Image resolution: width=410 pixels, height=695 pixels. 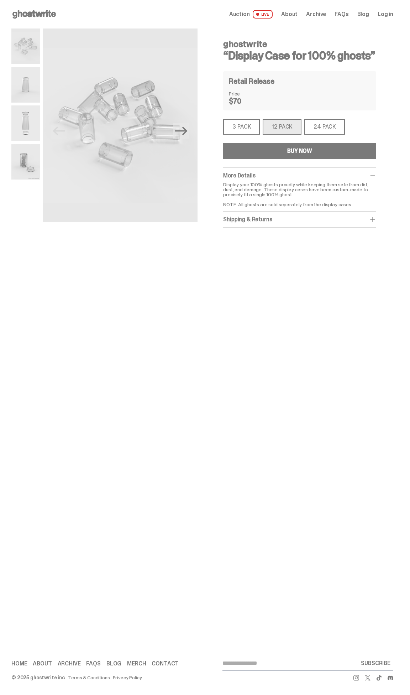 I want to click on a: Auction LIVE, so click(x=251, y=14).